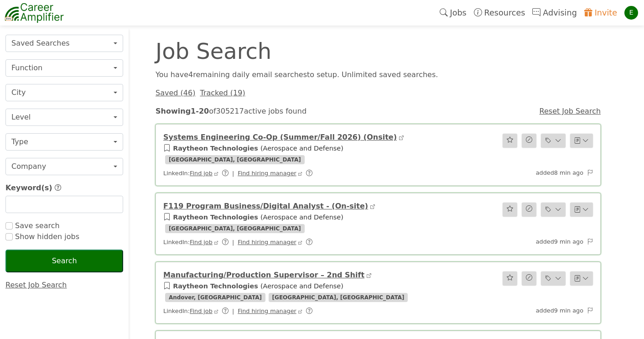 This screenshot has width=644, height=339. I want to click on div: added 8 min ago, so click(525, 173).